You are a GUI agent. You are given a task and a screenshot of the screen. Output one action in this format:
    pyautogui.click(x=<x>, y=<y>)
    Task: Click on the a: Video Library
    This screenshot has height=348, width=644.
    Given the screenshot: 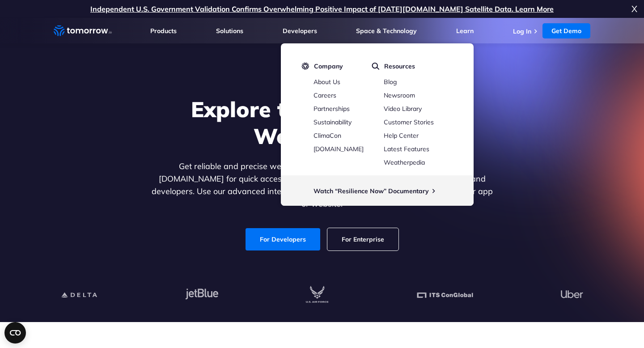 What is the action you would take?
    pyautogui.click(x=402, y=109)
    